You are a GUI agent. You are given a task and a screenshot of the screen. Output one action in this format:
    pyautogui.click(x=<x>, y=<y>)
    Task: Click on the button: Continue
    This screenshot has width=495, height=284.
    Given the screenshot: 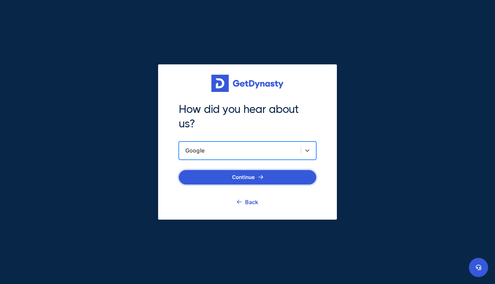 What is the action you would take?
    pyautogui.click(x=248, y=177)
    